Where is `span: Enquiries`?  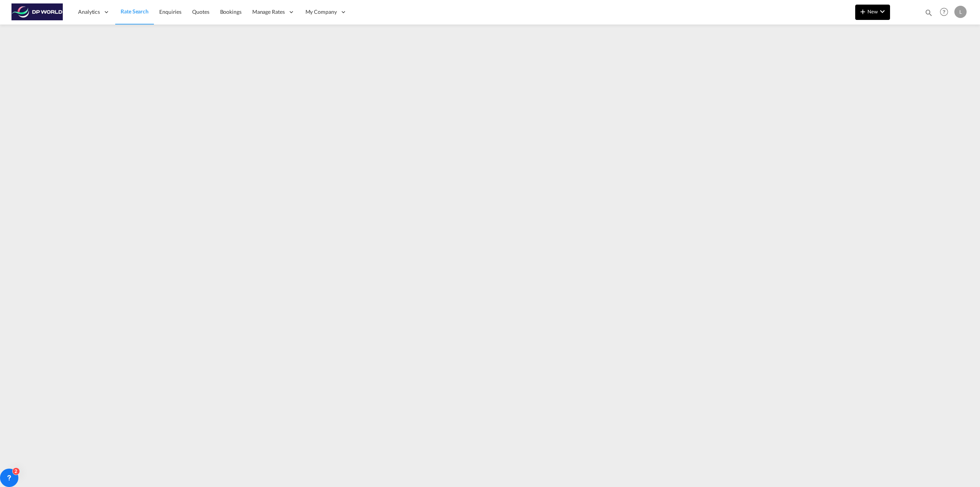 span: Enquiries is located at coordinates (170, 11).